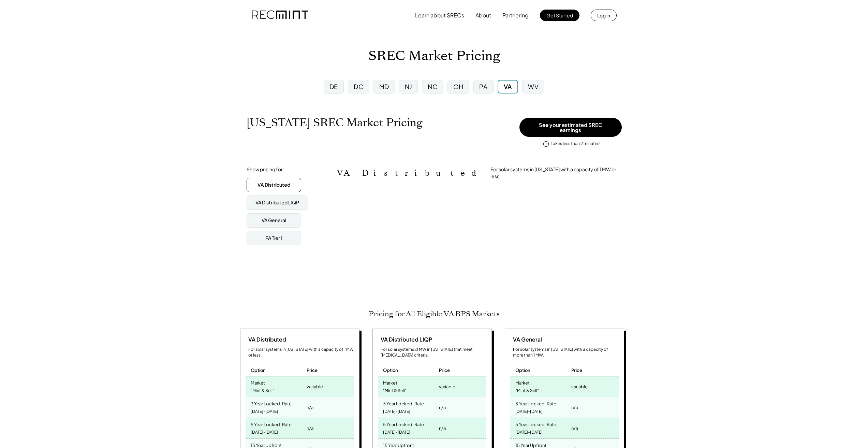  Describe the element at coordinates (433, 86) in the screenshot. I see `div: NC` at that location.